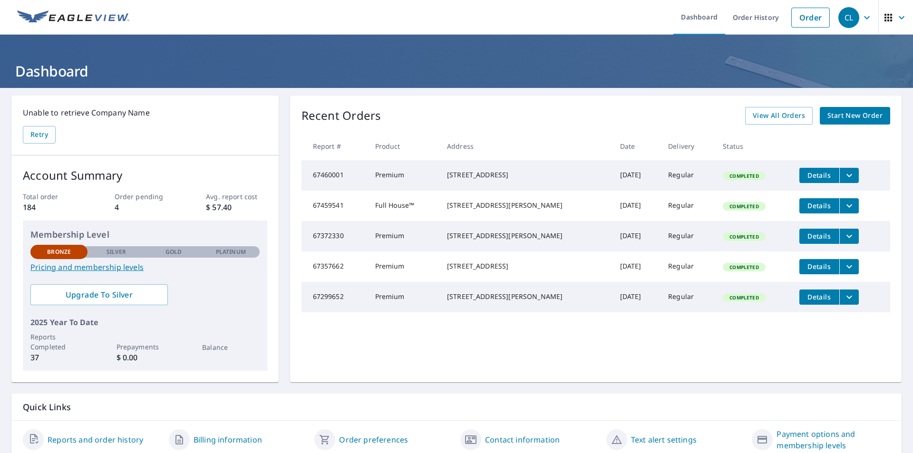 The height and width of the screenshot is (453, 913). Describe the element at coordinates (820, 236) in the screenshot. I see `button: detailsBtn-67372330` at that location.